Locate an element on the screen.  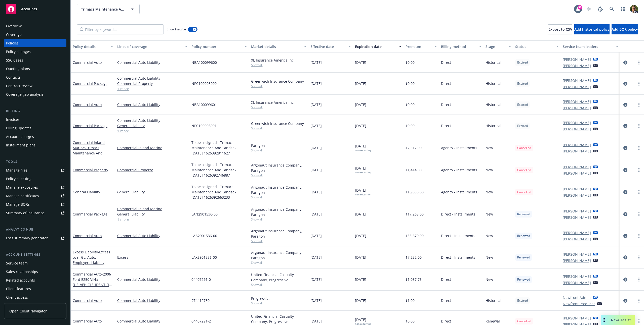
button: Export to CSV is located at coordinates (560, 30).